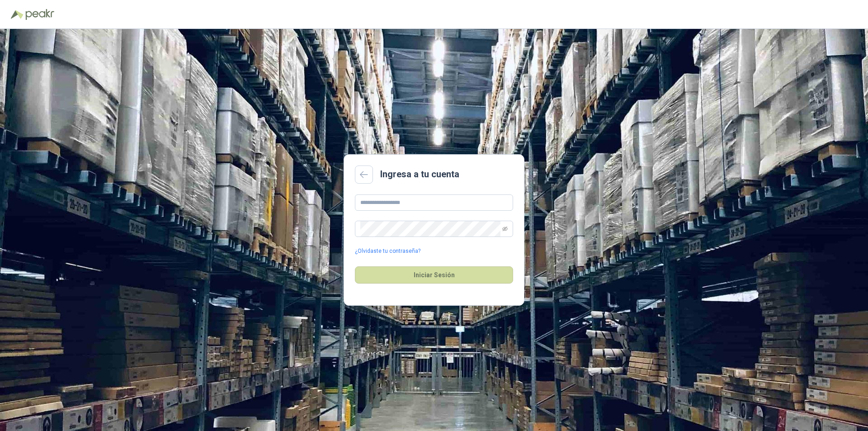 This screenshot has height=431, width=868. Describe the element at coordinates (388, 251) in the screenshot. I see `a: ¿Olvidaste tu contraseña?` at that location.